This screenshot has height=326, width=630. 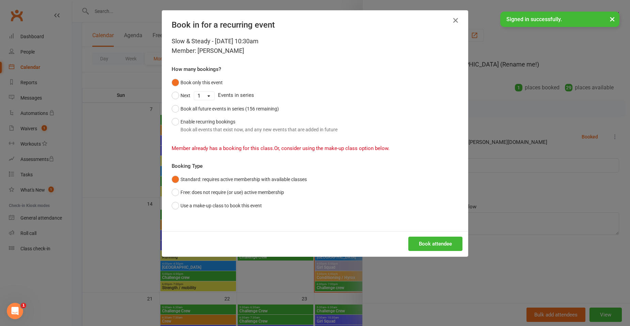 I want to click on h4: Book in for a recurring event, so click(x=315, y=25).